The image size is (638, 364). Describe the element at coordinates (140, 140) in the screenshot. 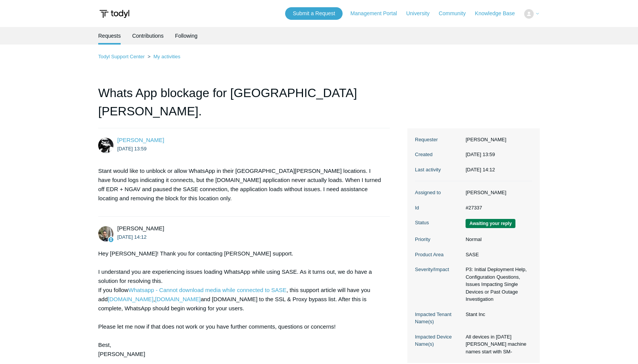

I see `span: Michael Priddy` at that location.